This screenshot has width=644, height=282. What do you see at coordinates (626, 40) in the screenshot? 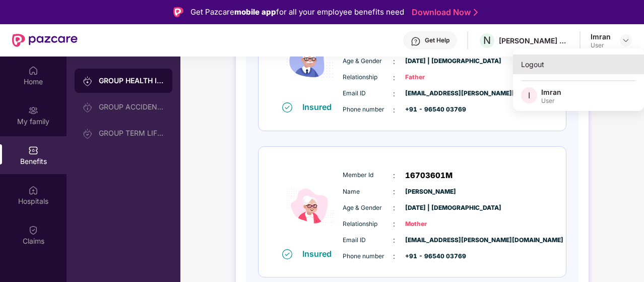
I see `img: svg+xml;base64,PHN2ZyBpZD0iRHJvcGRvd24tMzJ4MzIiIHhtbG5zPSJodHRwOi8vd3d3LnczLm9yZy8yMDAwL3N2ZyIgd2...` at bounding box center [626, 40].